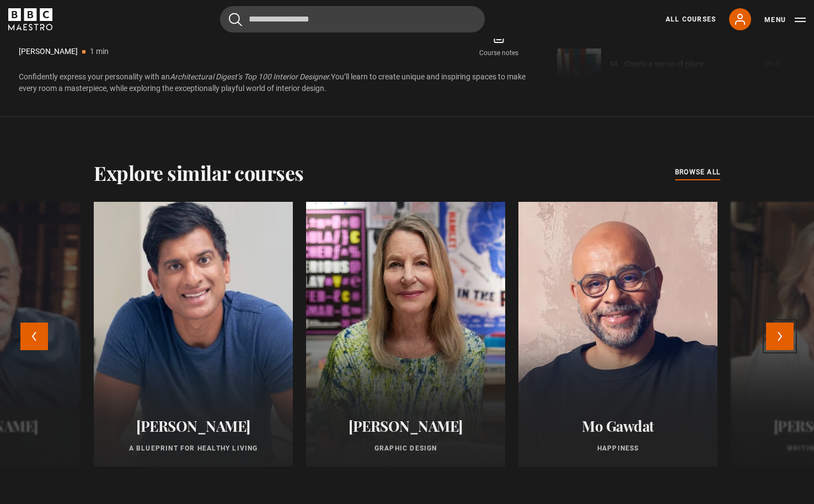 This screenshot has height=504, width=814. What do you see at coordinates (235, 19) in the screenshot?
I see `button: Submit the search query` at bounding box center [235, 19].